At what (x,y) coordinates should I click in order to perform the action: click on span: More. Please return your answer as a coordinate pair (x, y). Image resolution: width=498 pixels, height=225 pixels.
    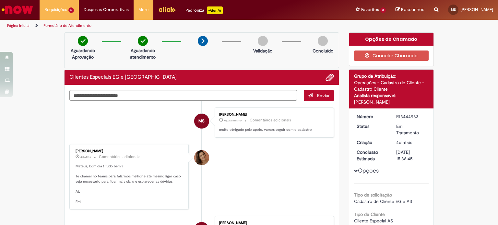
    Looking at the image, I should click on (143, 10).